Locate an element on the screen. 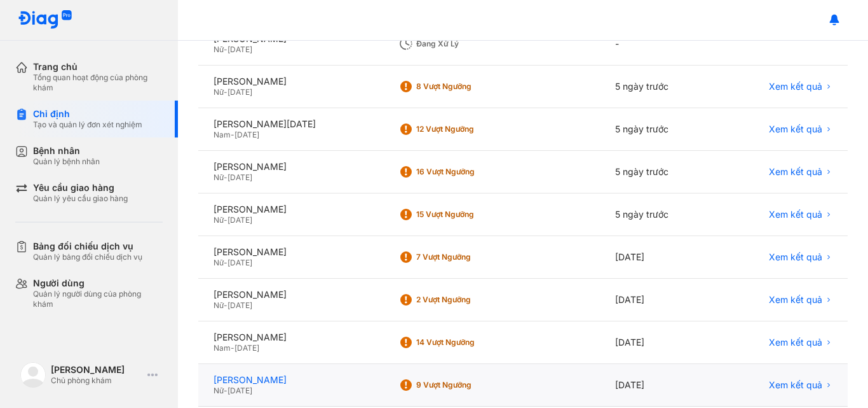  div: Tạo và quản lý đơn xét nghiệm is located at coordinates (88, 125).